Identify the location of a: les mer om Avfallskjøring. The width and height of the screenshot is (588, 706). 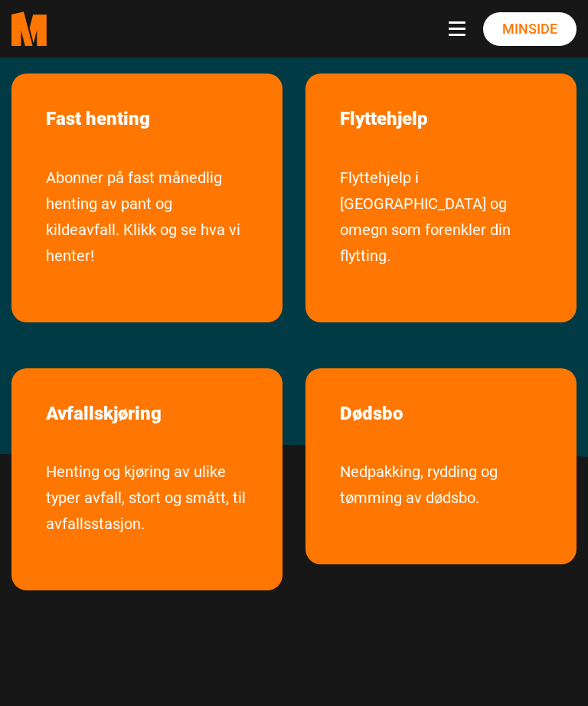
(103, 414).